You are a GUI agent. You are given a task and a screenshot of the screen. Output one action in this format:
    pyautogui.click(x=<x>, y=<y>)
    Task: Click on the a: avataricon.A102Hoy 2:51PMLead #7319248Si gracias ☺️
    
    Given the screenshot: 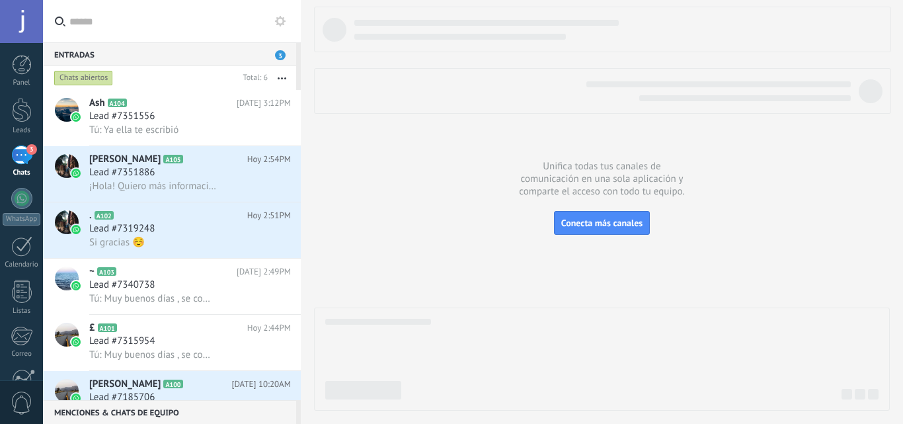 What is the action you would take?
    pyautogui.click(x=172, y=230)
    